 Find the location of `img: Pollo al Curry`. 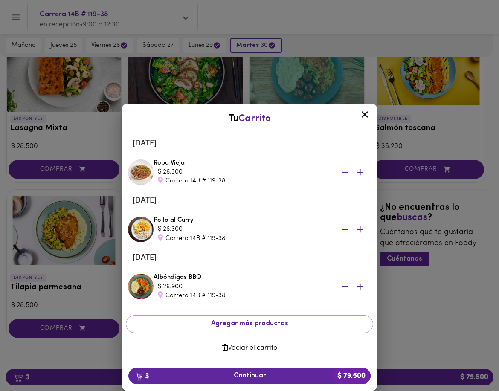

img: Pollo al Curry is located at coordinates (141, 230).